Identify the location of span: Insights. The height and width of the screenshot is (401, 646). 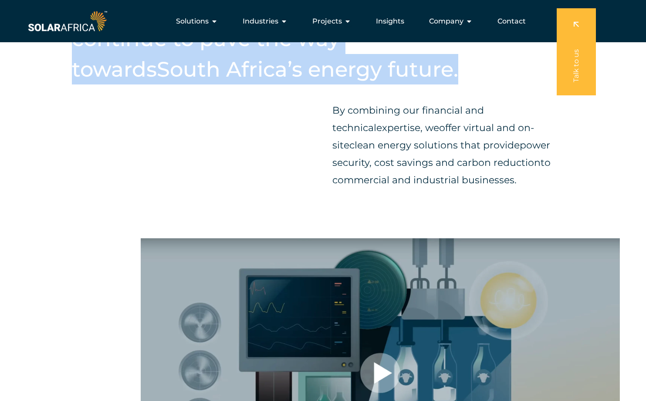
(390, 21).